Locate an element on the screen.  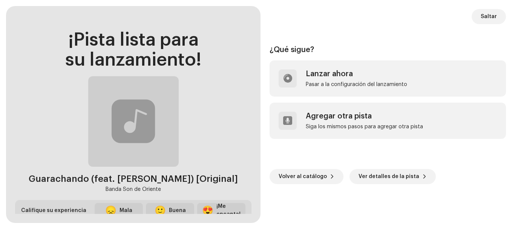
div: Lanzar ahora is located at coordinates (356, 74).